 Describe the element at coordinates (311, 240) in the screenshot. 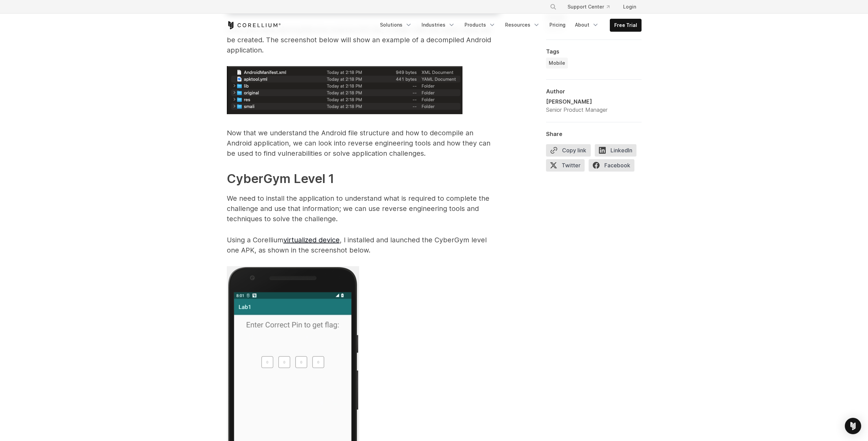

I see `a: virtualized device` at that location.